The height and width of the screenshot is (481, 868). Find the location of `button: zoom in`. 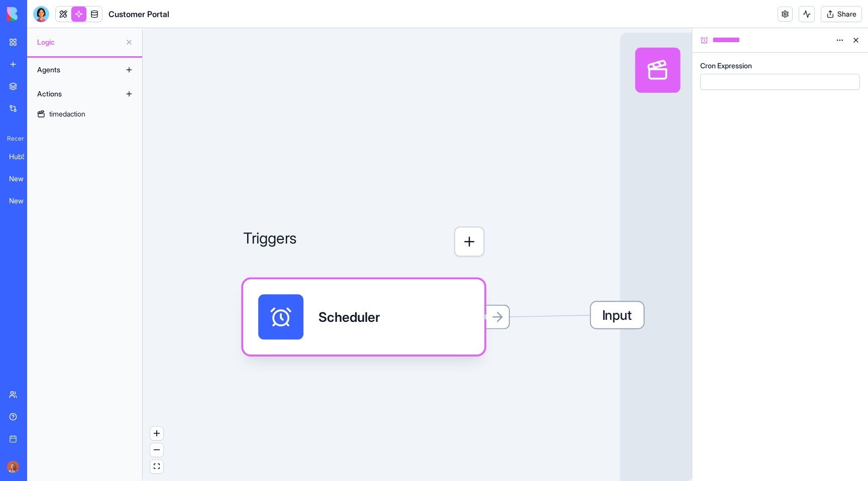

button: zoom in is located at coordinates (156, 434).